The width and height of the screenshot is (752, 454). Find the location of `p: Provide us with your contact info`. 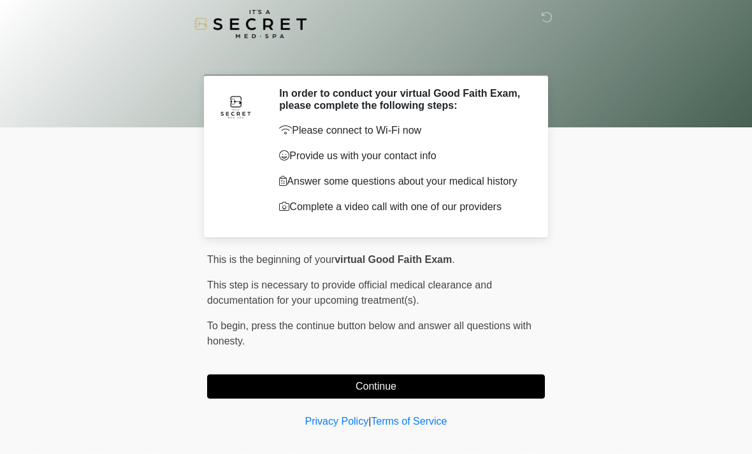

p: Provide us with your contact info is located at coordinates (402, 156).